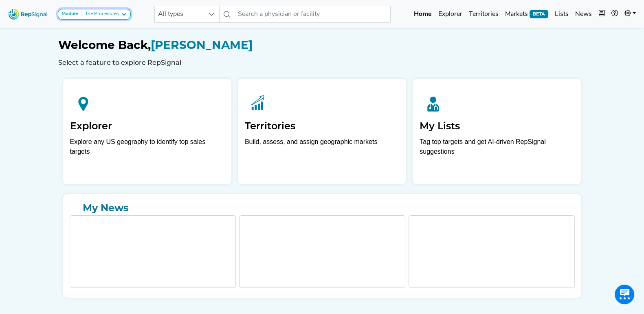  Describe the element at coordinates (147, 132) in the screenshot. I see `a: ExplorerExplore any US geography to identify top sales targets` at that location.